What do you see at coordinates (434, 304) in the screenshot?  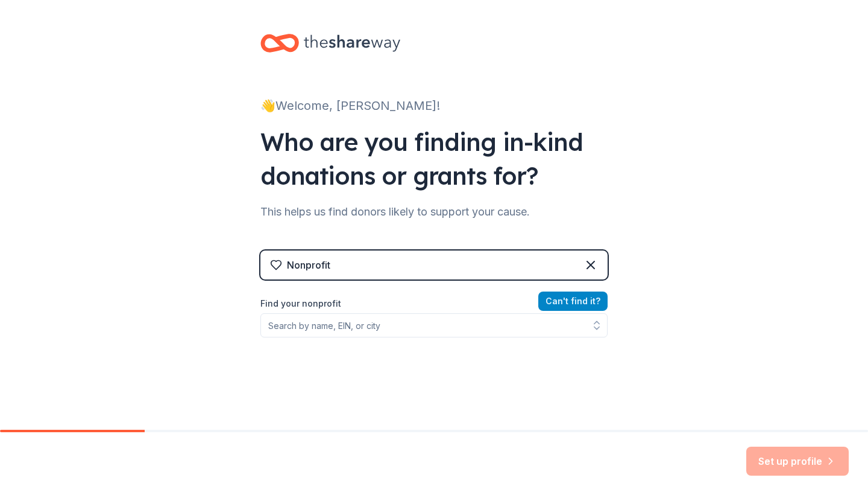 I see `label: Find your nonprofit` at bounding box center [434, 304].